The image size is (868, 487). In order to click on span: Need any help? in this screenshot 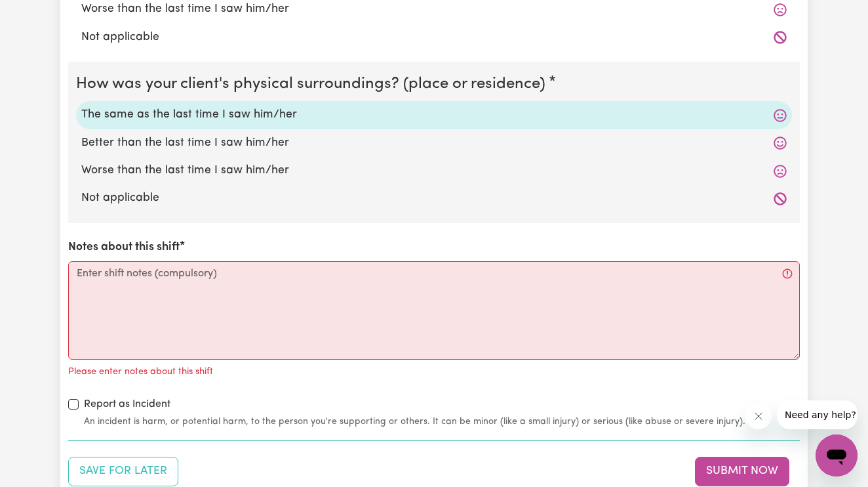, I will do `click(43, 14)`.